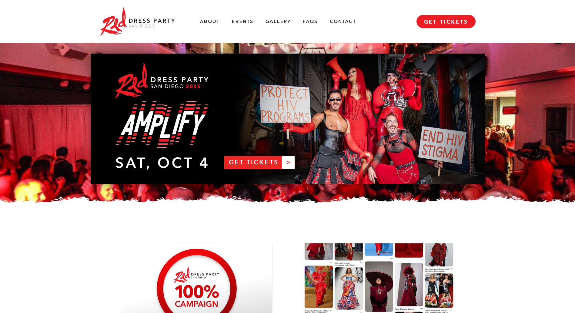 The width and height of the screenshot is (575, 313). What do you see at coordinates (138, 22) in the screenshot?
I see `img: Red Dress Party San Diego` at bounding box center [138, 22].